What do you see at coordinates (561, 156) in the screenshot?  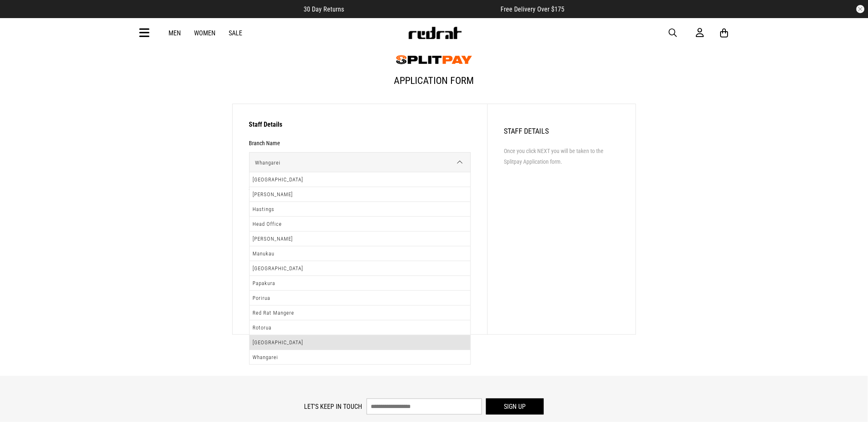 I see `li: Once you click NEXT you will be taken to the Splitpay Application form.` at bounding box center [561, 156].